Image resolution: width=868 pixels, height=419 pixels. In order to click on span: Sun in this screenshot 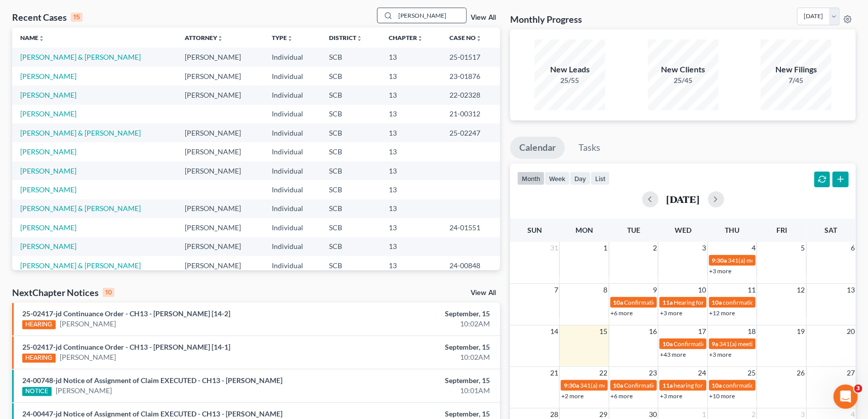, I will do `click(534, 230)`.